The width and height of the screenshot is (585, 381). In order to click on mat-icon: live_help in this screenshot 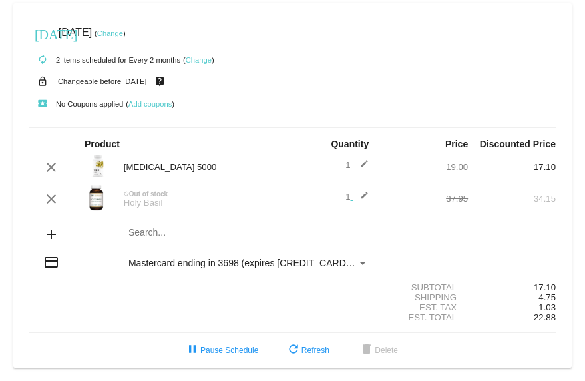, I will do `click(160, 81)`.